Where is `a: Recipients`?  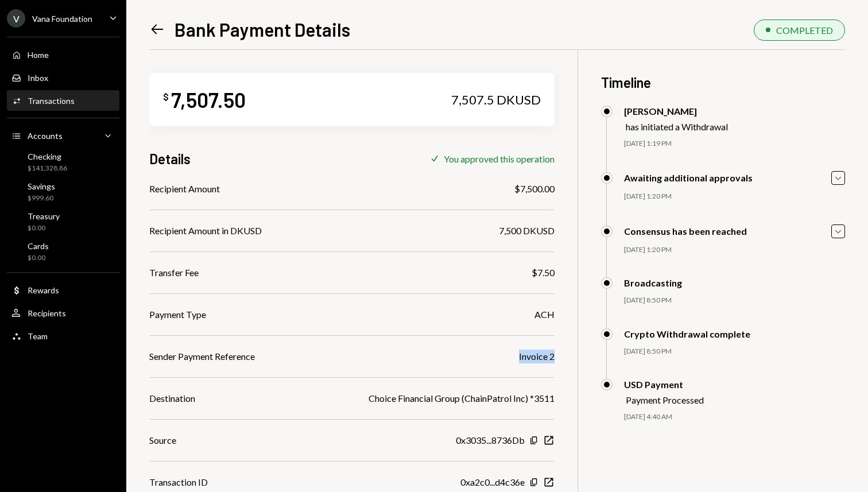
a: Recipients is located at coordinates (63, 313).